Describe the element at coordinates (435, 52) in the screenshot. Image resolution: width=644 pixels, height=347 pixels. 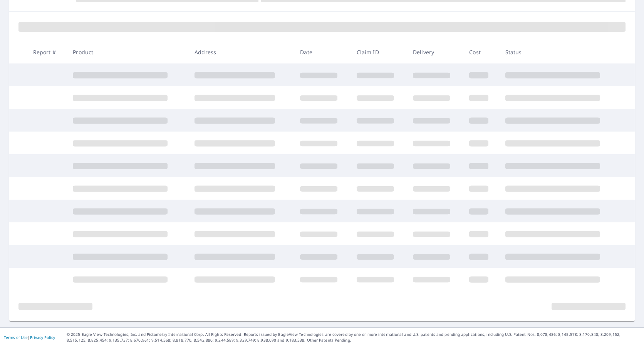
I see `th: Delivery` at that location.